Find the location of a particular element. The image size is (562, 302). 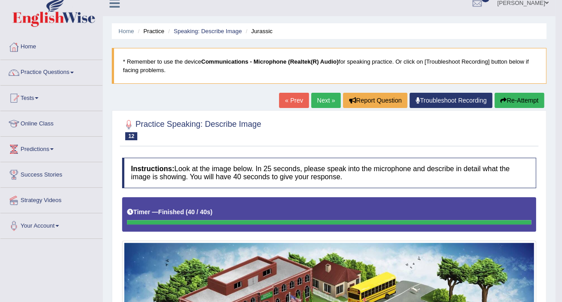

a: Tests is located at coordinates (51, 97).